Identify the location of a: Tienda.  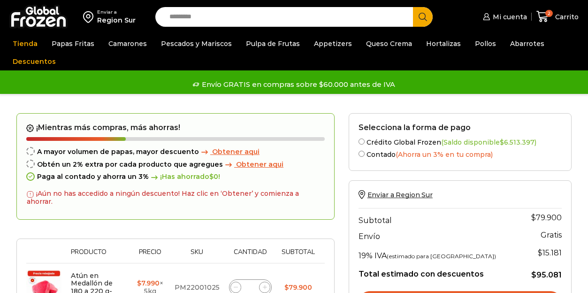
(25, 44).